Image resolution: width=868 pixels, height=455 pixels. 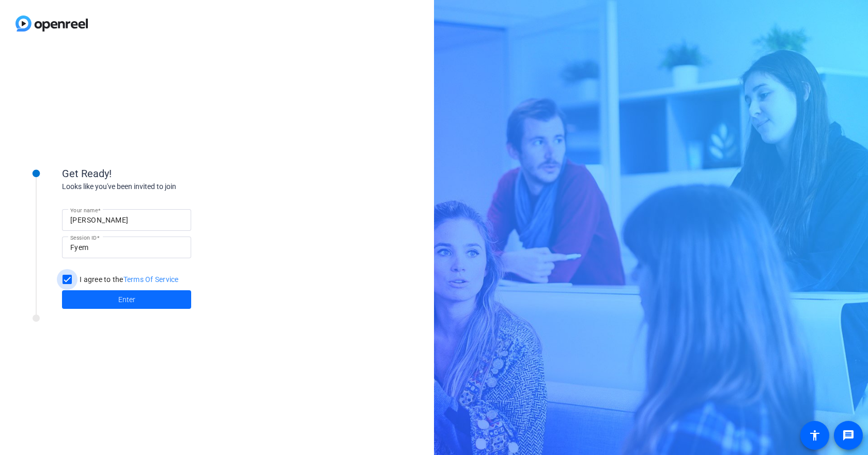 I want to click on button: Enter, so click(x=127, y=300).